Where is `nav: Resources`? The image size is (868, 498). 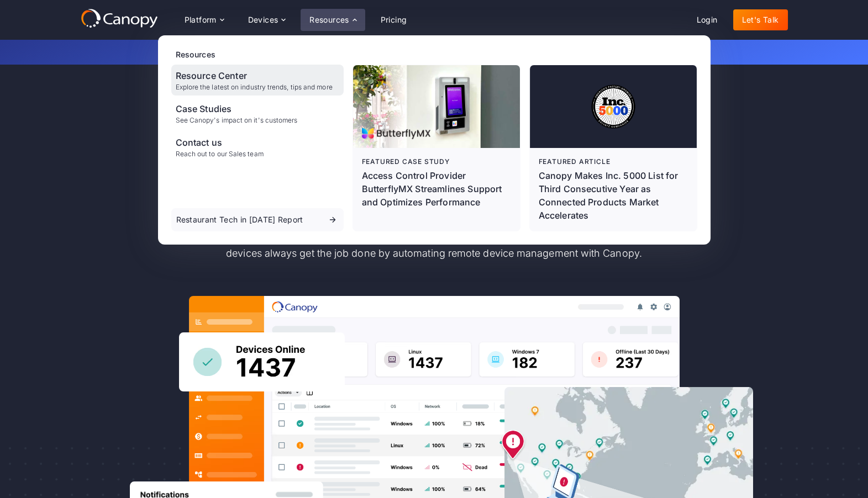 nav: Resources is located at coordinates (435, 139).